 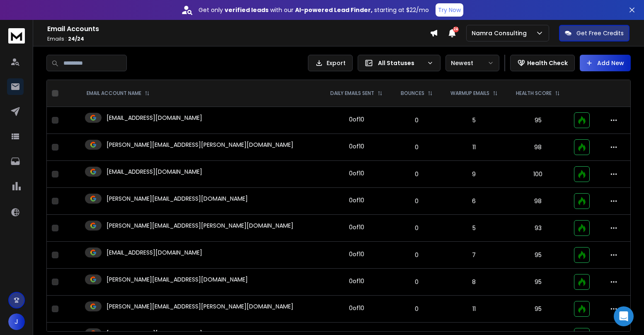 I want to click on button: Export, so click(x=330, y=63).